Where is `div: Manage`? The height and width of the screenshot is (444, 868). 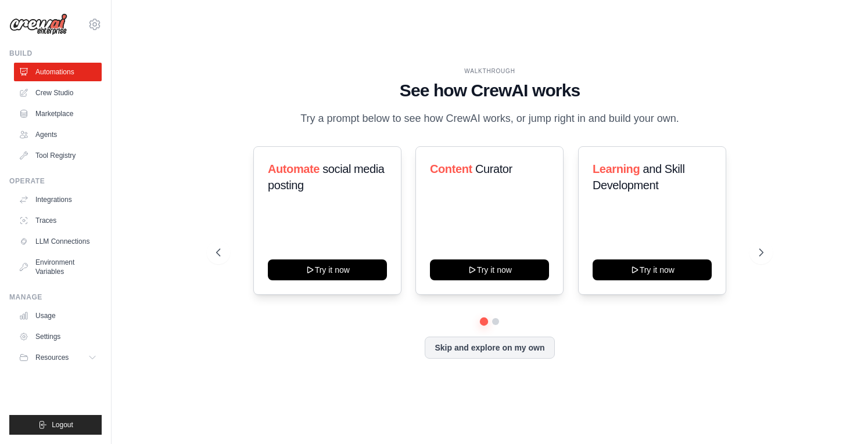 div: Manage is located at coordinates (56, 298).